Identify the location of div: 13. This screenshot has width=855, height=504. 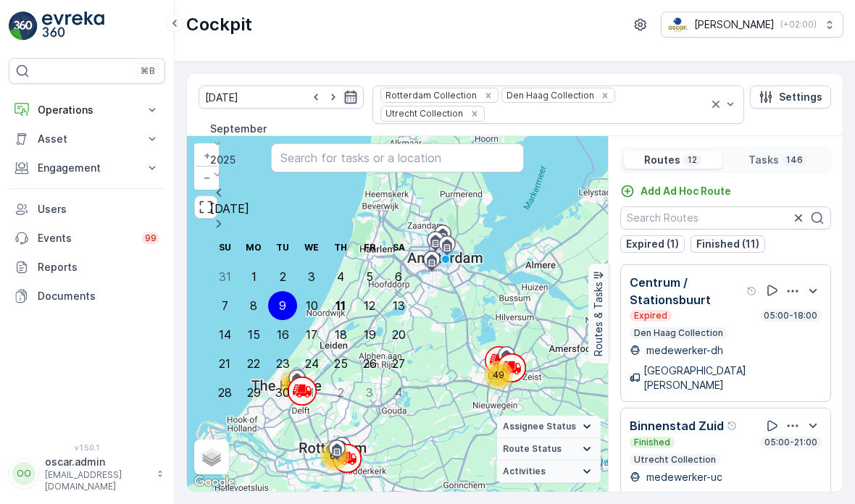
(398, 305).